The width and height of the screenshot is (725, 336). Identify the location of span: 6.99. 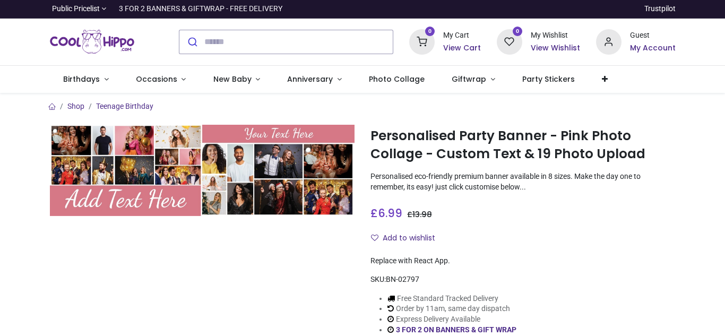
(390, 213).